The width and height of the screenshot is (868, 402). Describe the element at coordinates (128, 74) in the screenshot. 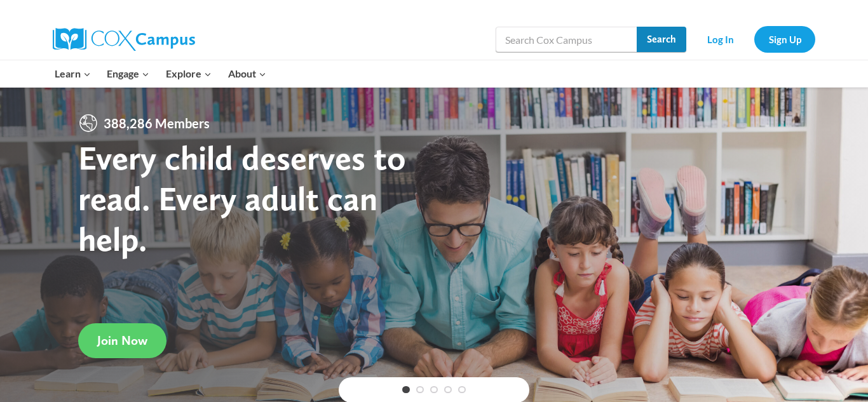

I see `button: Child menu of Engage` at that location.